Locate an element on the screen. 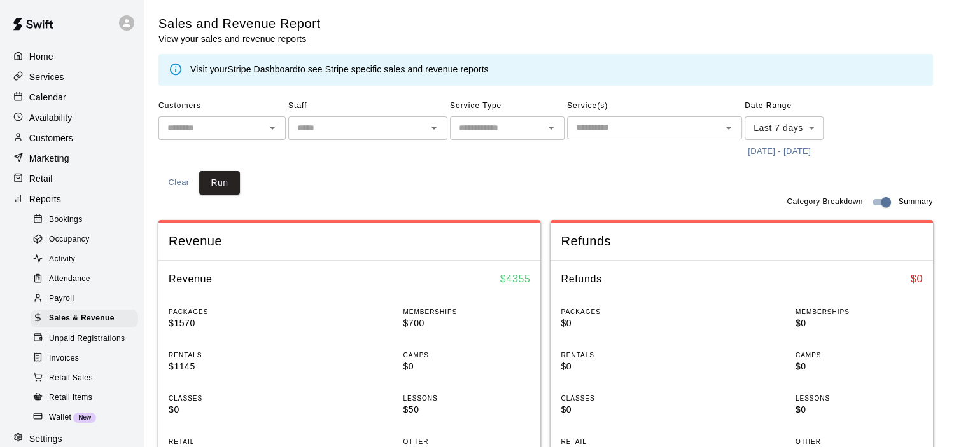 Image resolution: width=968 pixels, height=447 pixels. span: Retail Items is located at coordinates (71, 398).